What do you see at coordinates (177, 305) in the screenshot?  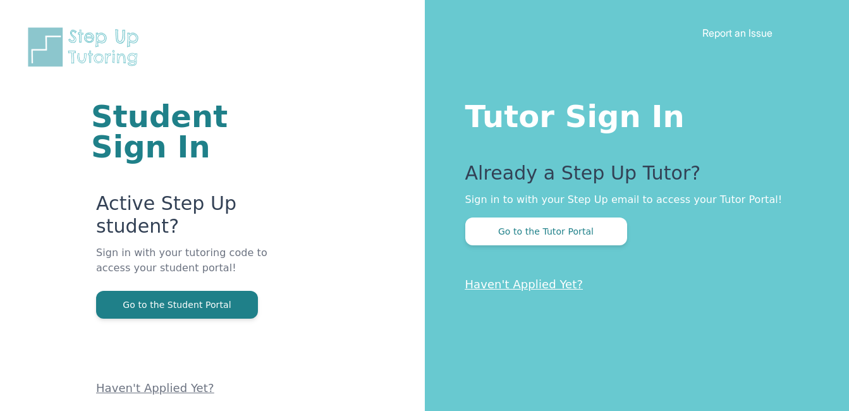 I see `button: Go to the Student Portal` at bounding box center [177, 305].